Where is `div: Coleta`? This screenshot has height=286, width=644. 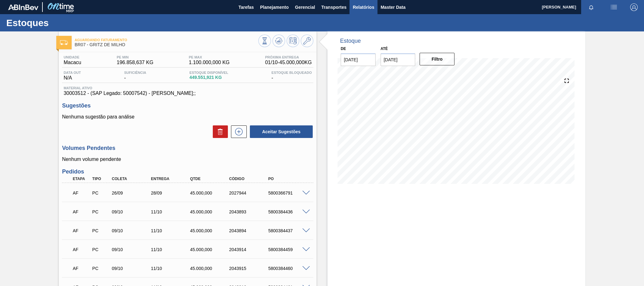
div: Coleta is located at coordinates (132, 178).